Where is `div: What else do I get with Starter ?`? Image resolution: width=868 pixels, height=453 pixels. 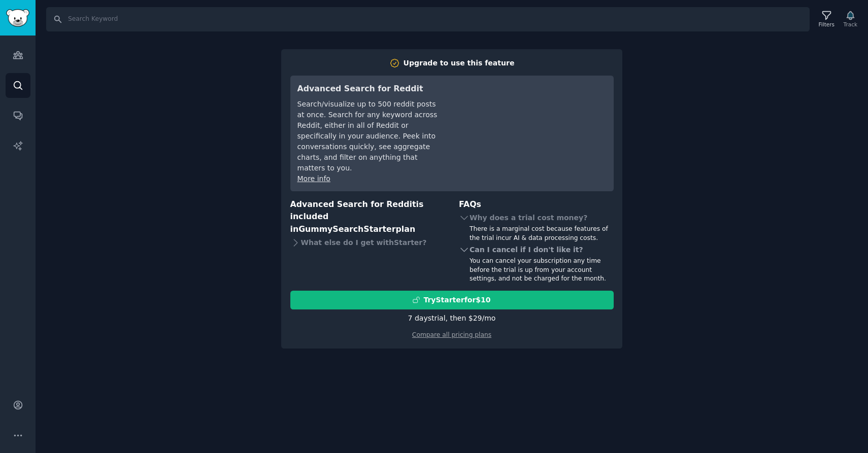
div: What else do I get with Starter ? is located at coordinates (367, 243).